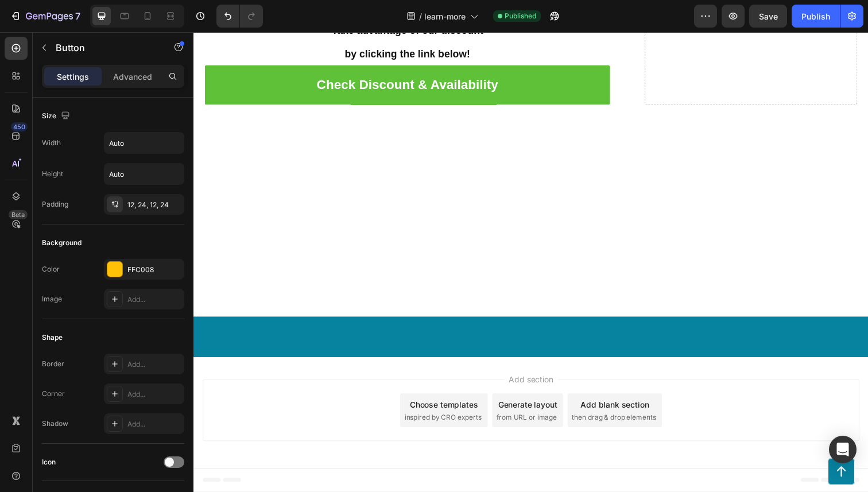 The width and height of the screenshot is (868, 492). I want to click on div: Undo/Redo, so click(239, 16).